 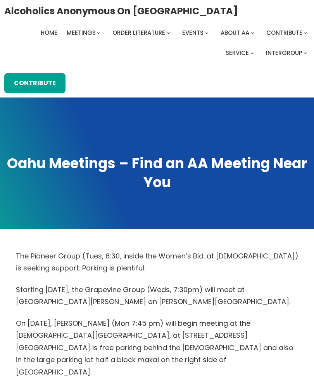 I want to click on button: Meetings submenu, so click(x=98, y=33).